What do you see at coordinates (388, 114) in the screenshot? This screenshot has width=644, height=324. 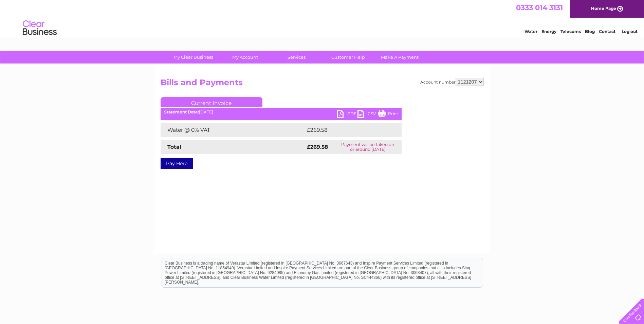 I see `a: Print` at bounding box center [388, 114].